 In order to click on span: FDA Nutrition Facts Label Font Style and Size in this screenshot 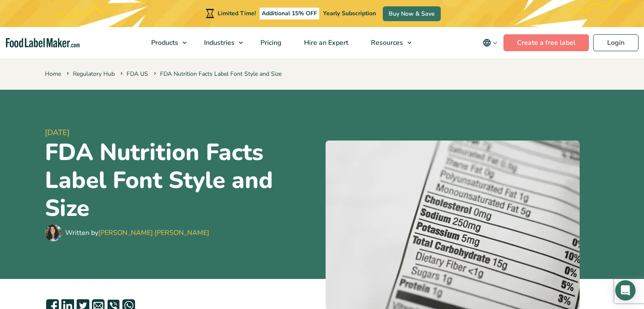, I will do `click(217, 73)`.